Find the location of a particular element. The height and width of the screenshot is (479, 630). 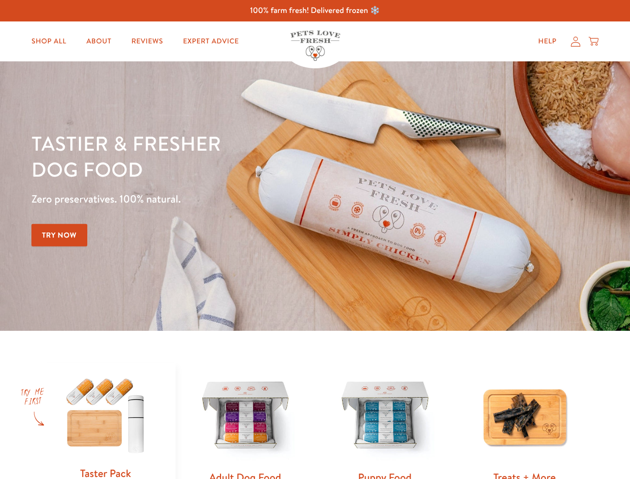

a: Reviews is located at coordinates (147, 41).